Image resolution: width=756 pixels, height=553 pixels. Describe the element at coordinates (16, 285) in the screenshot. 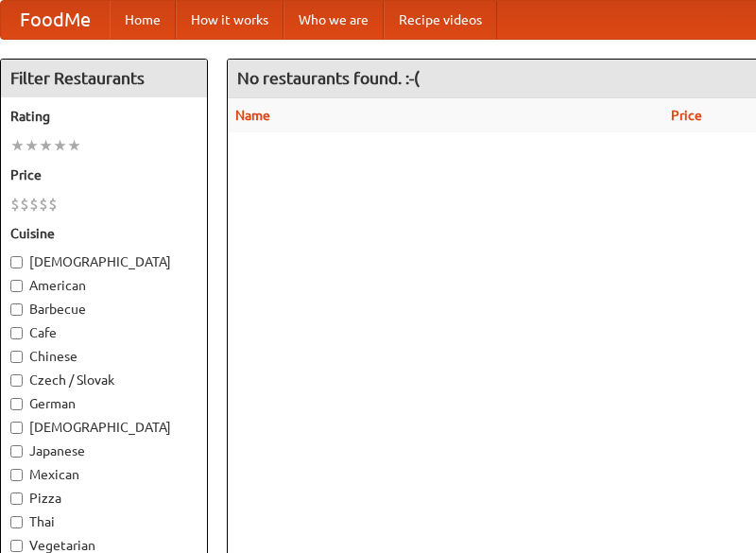

I see `input: American` at that location.